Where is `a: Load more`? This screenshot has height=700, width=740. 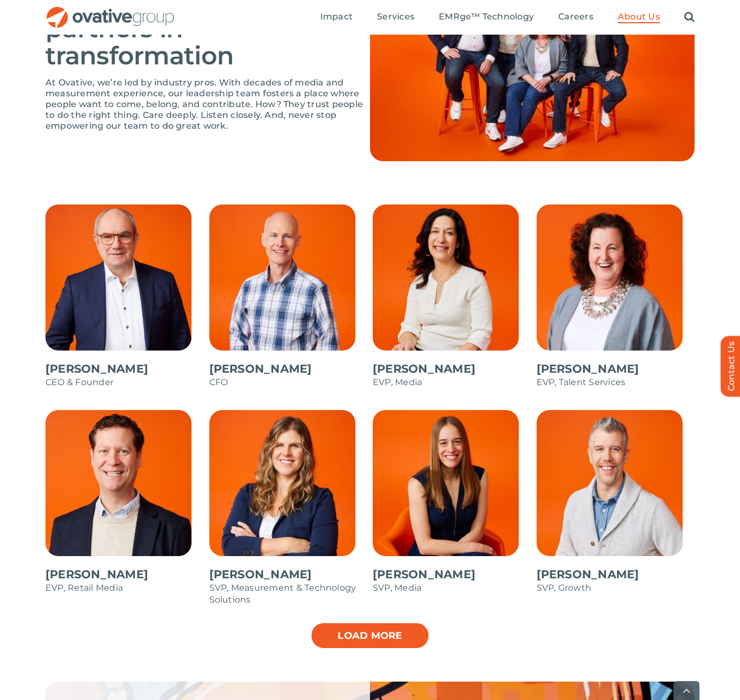
a: Load more is located at coordinates (370, 636).